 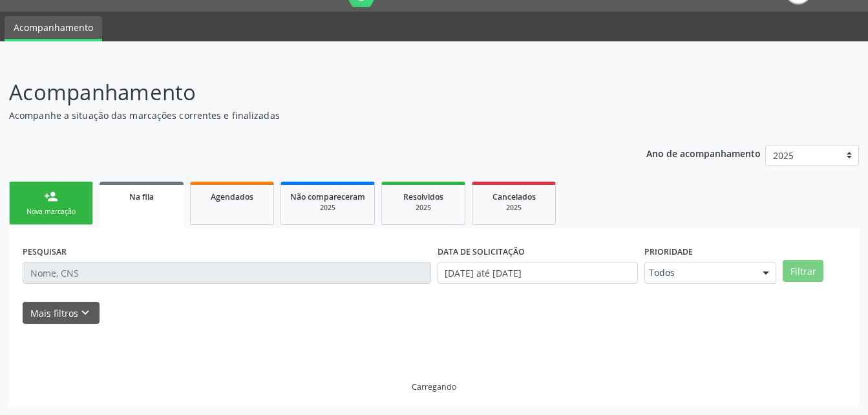 What do you see at coordinates (803, 271) in the screenshot?
I see `button: Filtrar` at bounding box center [803, 271].